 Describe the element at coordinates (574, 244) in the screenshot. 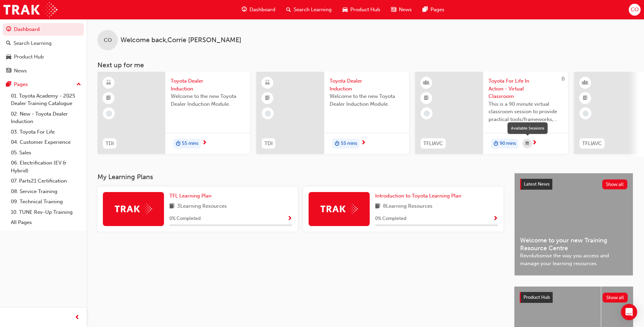

I see `span: Welcome to your new Training Resource Centre` at that location.